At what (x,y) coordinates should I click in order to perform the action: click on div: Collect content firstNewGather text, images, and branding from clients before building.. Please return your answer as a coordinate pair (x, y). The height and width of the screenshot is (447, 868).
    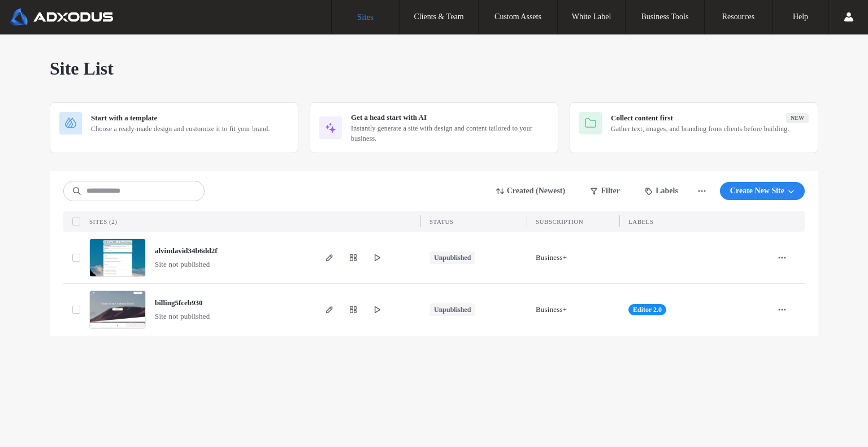
    Looking at the image, I should click on (694, 128).